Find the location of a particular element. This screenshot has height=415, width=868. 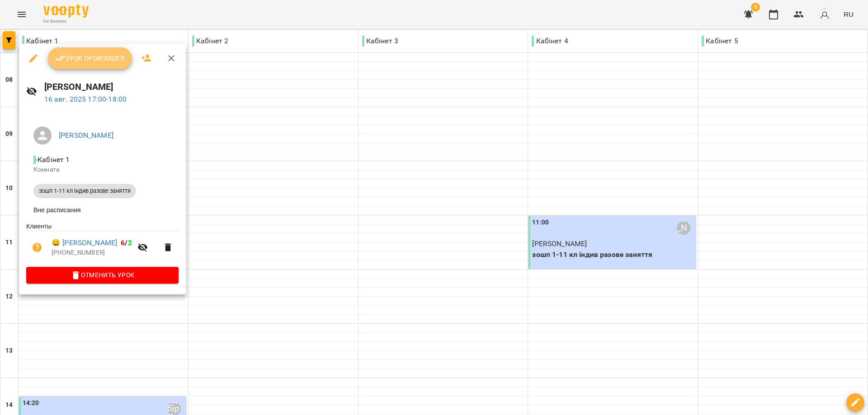

p: Комната is located at coordinates (102, 170).